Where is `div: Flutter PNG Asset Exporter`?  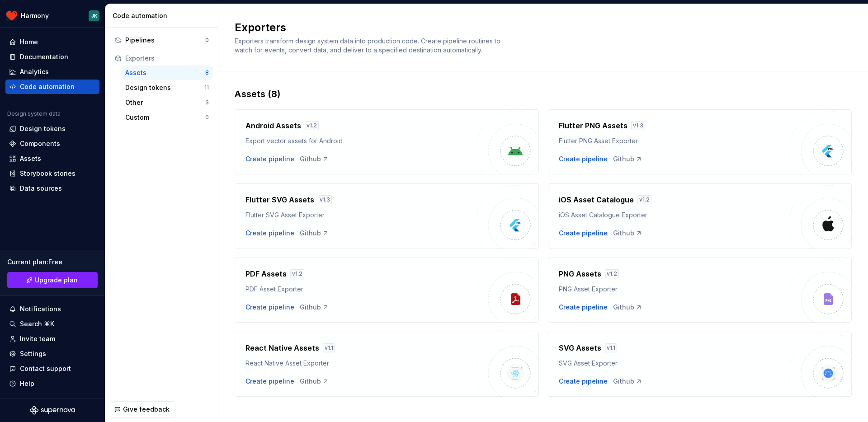
div: Flutter PNG Asset Exporter is located at coordinates (674, 141).